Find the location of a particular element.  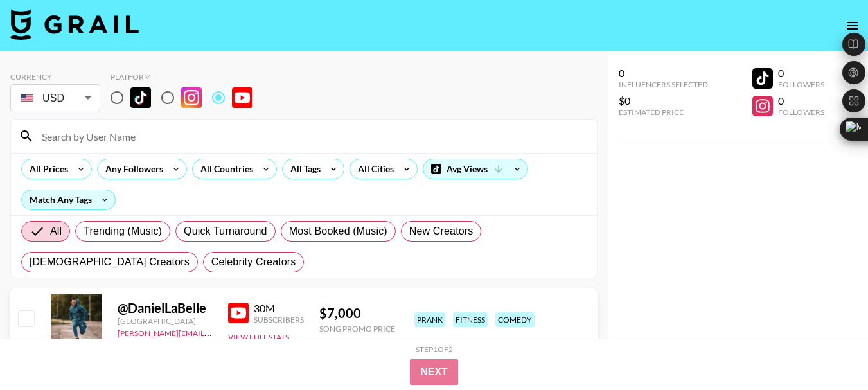

span: Most Booked (Music) is located at coordinates (338, 231).